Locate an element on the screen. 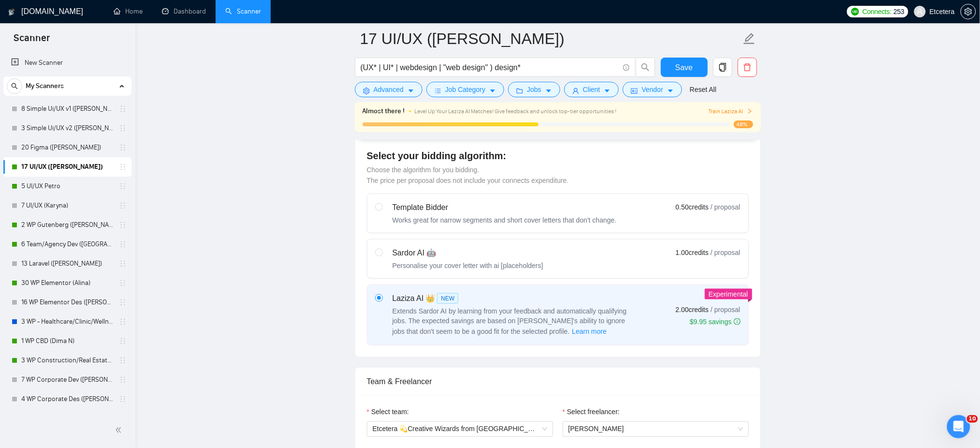 This screenshot has height=448, width=980. span: 253 is located at coordinates (898, 12).